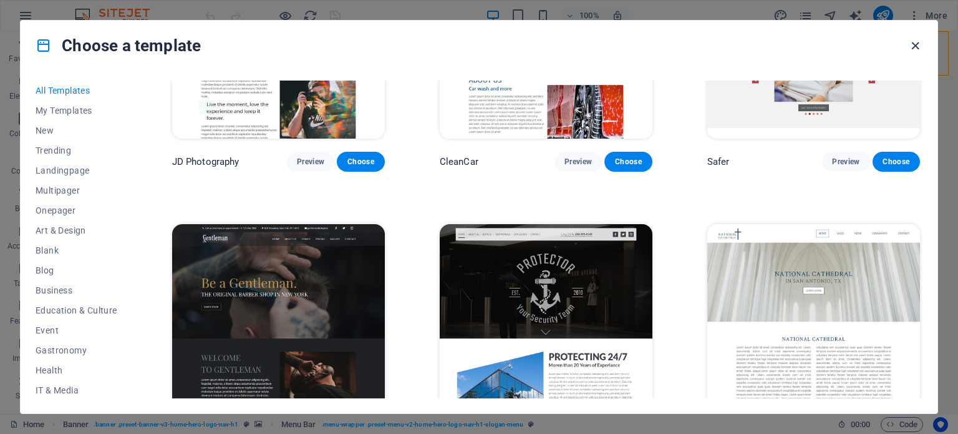  What do you see at coordinates (76, 290) in the screenshot?
I see `button: Business` at bounding box center [76, 290].